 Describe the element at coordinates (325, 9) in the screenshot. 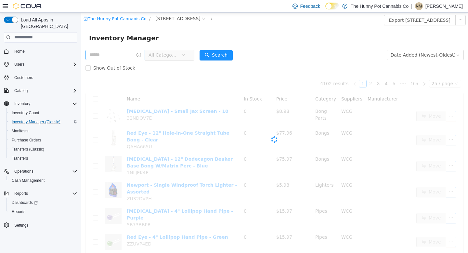

I see `span: Dark Mode` at that location.